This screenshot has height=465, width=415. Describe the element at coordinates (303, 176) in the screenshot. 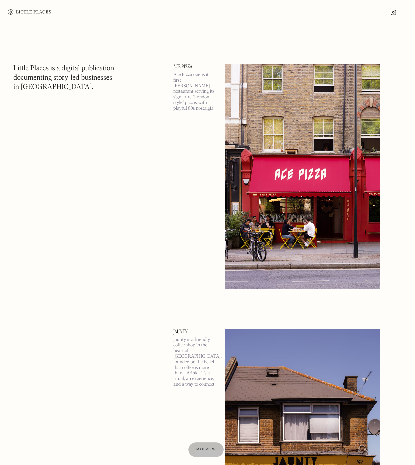

I see `img: Ace Pizza` at that location.